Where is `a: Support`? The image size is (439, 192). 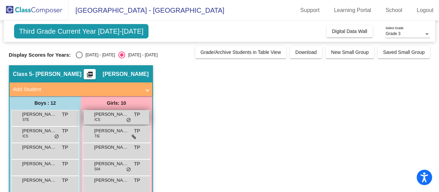
a: Support is located at coordinates (310, 10).